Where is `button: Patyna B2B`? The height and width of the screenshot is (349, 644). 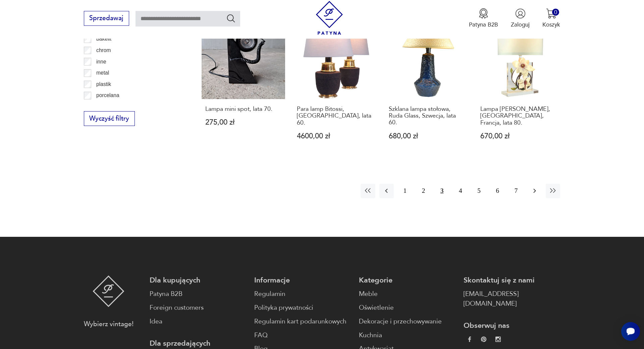 button: Patyna B2B is located at coordinates (484, 18).